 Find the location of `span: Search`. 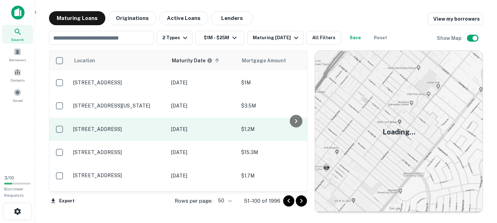

span: Search is located at coordinates (18, 40).